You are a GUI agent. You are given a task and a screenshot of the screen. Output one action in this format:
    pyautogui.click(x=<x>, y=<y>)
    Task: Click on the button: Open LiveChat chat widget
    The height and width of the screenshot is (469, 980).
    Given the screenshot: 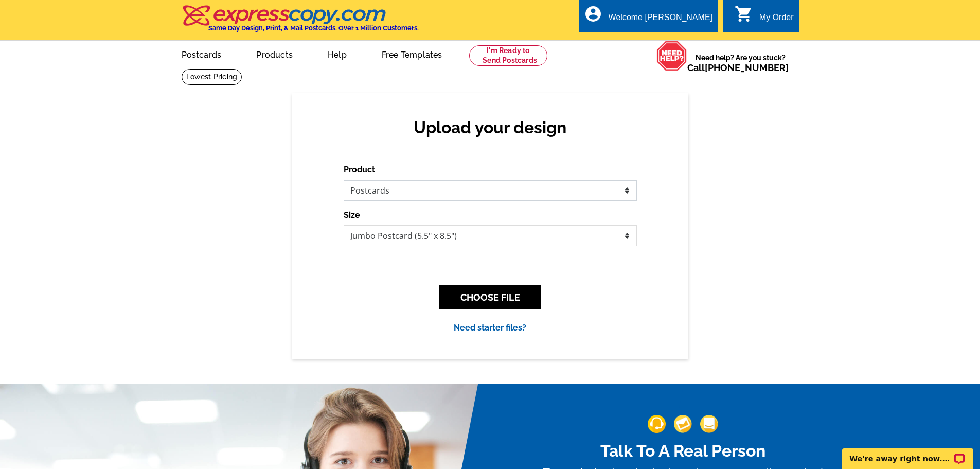 What is the action you would take?
    pyautogui.click(x=124, y=22)
    